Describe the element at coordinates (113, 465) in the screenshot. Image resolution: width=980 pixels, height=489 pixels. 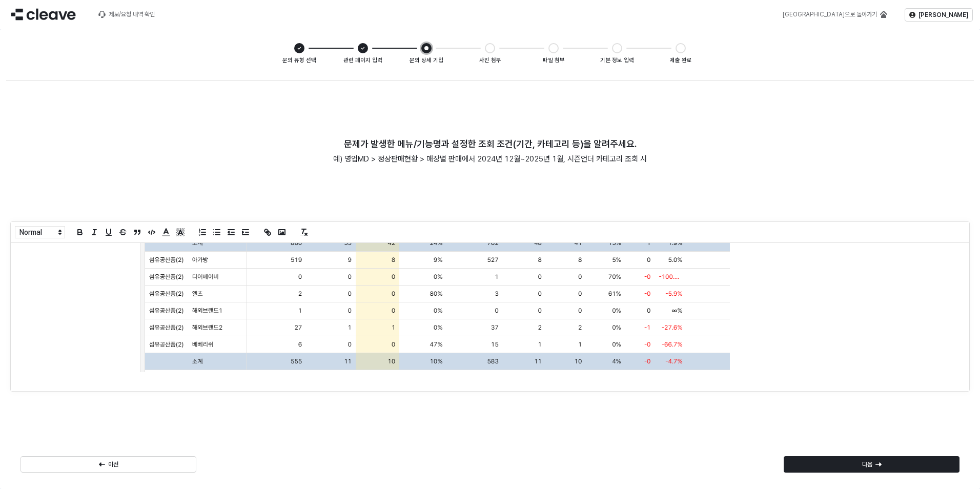
I see `p: 이전` at that location.